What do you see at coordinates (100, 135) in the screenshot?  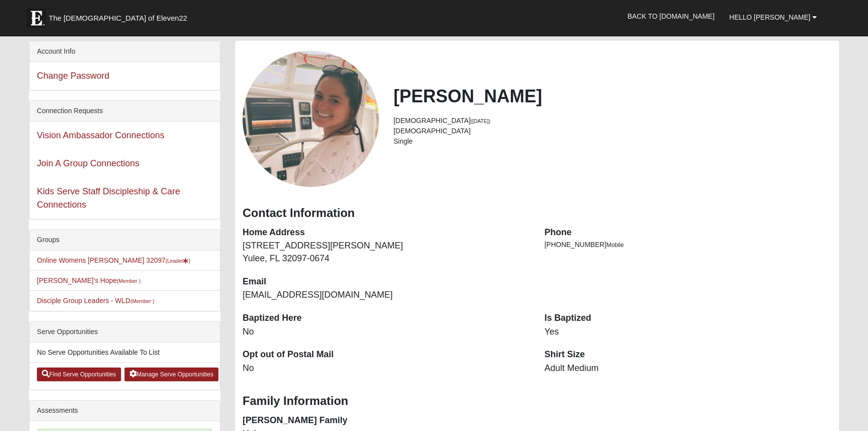 I see `a: Vision Ambassador Connections` at bounding box center [100, 135].